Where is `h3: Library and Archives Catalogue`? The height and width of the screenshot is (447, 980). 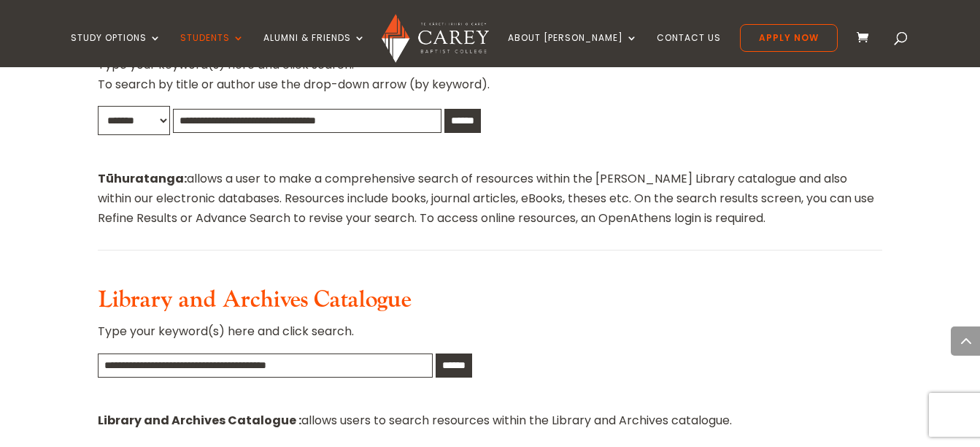
h3: Library and Archives Catalogue is located at coordinates (489, 304).